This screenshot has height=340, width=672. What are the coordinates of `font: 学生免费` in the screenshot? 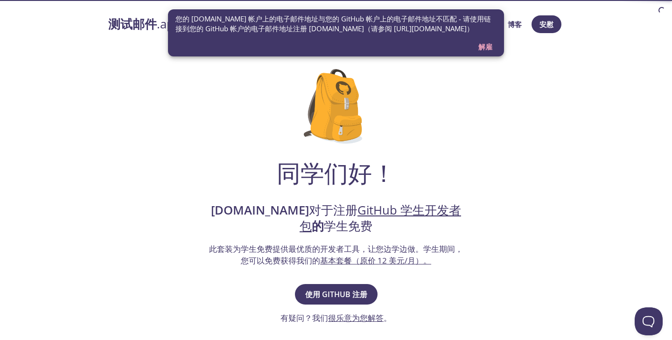 It's located at (348, 226).